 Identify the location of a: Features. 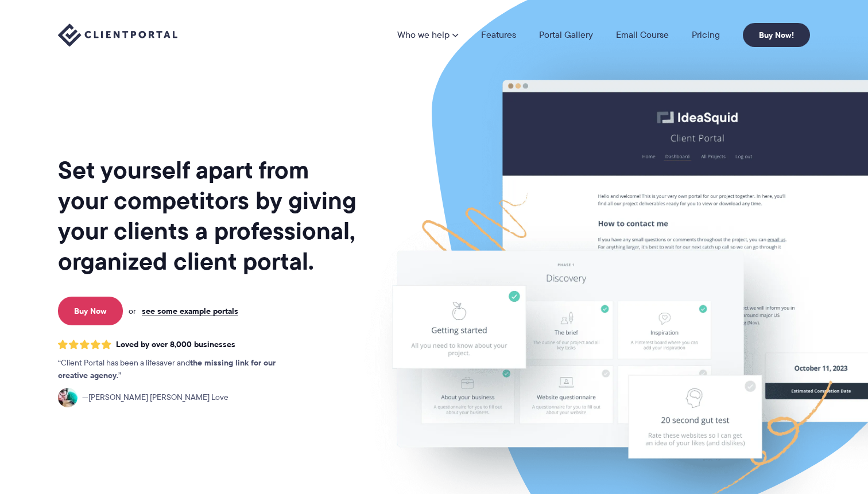
(498, 35).